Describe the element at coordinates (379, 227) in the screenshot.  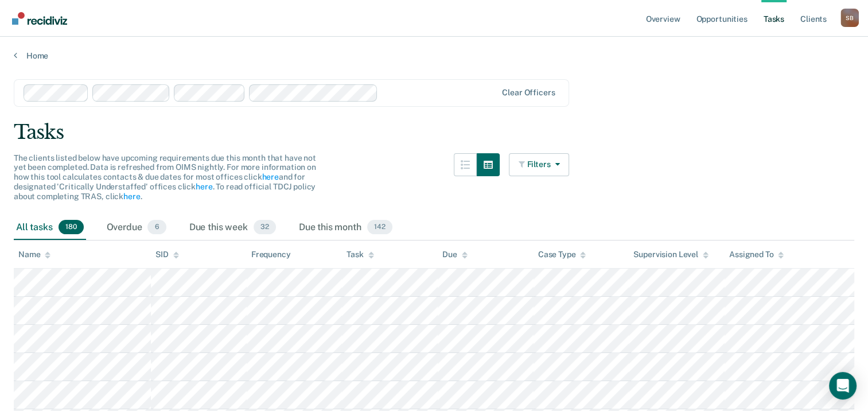
I see `span: 142` at that location.